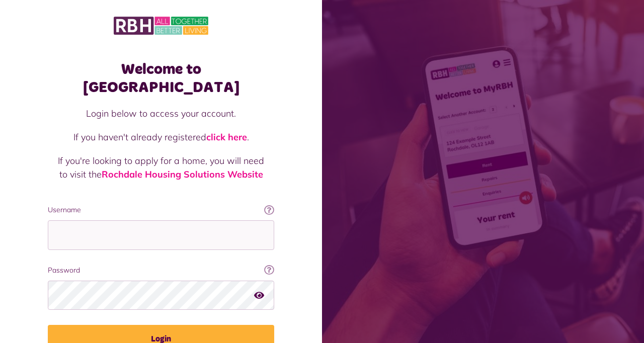  What do you see at coordinates (161, 168) in the screenshot?
I see `p: If you're looking to apply for a home, you will need to visit the` at bounding box center [161, 168].